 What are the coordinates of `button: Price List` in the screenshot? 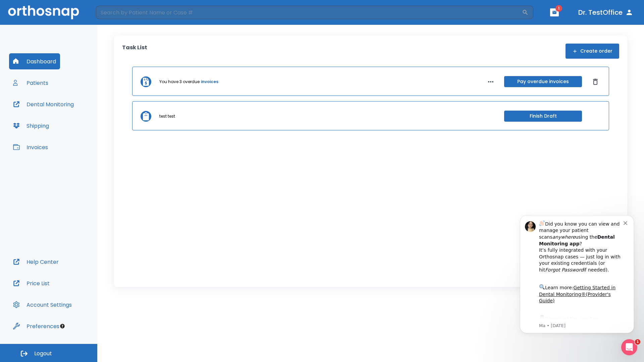 It's located at (31, 283).